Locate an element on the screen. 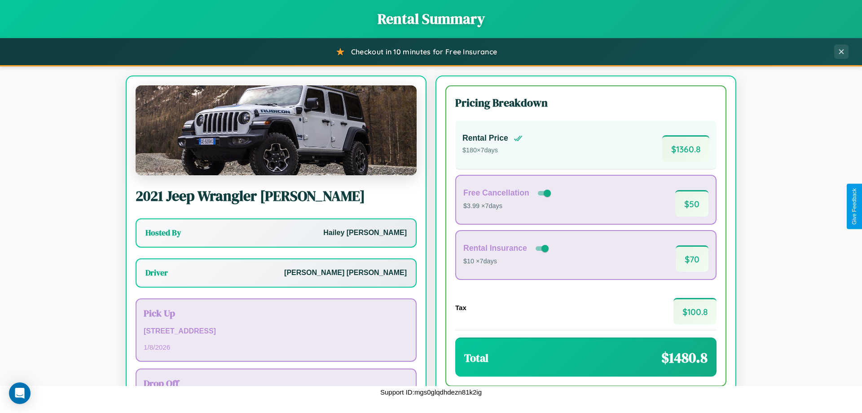 The height and width of the screenshot is (413, 862). h3: Pricing Breakdown is located at coordinates (586, 102).